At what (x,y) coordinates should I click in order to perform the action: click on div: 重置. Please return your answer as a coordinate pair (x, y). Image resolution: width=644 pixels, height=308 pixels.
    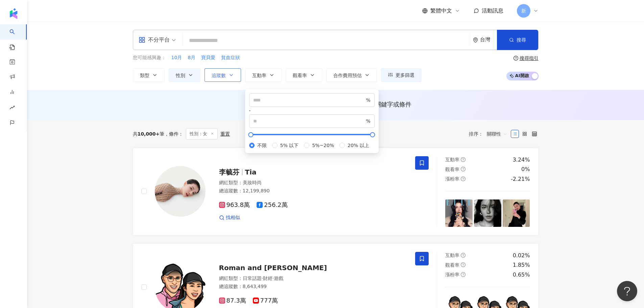
    Looking at the image, I should click on (225, 134).